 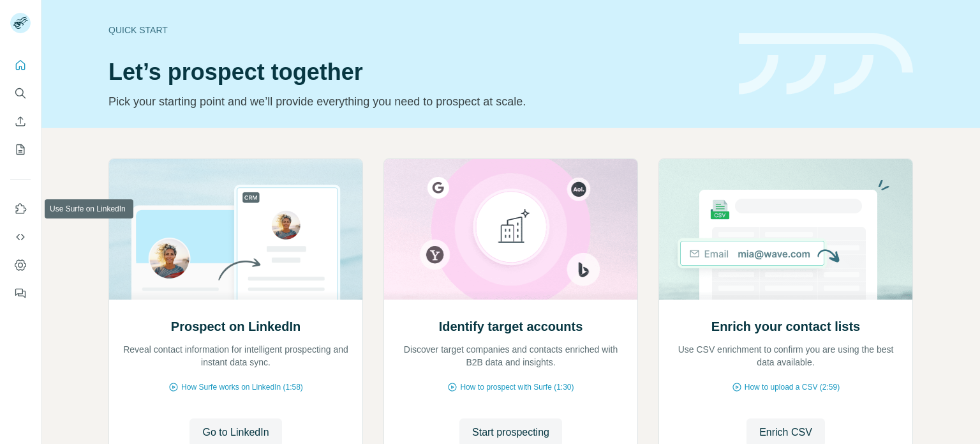 What do you see at coordinates (20, 208) in the screenshot?
I see `button: Use Surfe on LinkedIn` at bounding box center [20, 208].